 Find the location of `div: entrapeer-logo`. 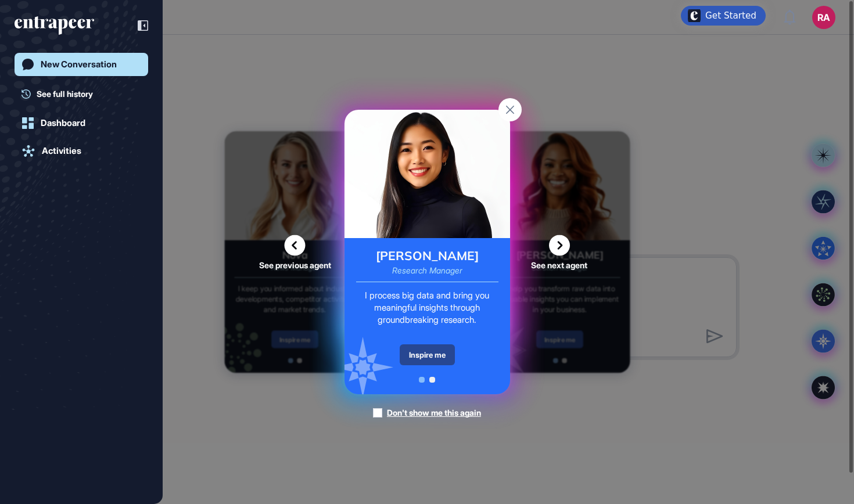

div: entrapeer-logo is located at coordinates (54, 26).